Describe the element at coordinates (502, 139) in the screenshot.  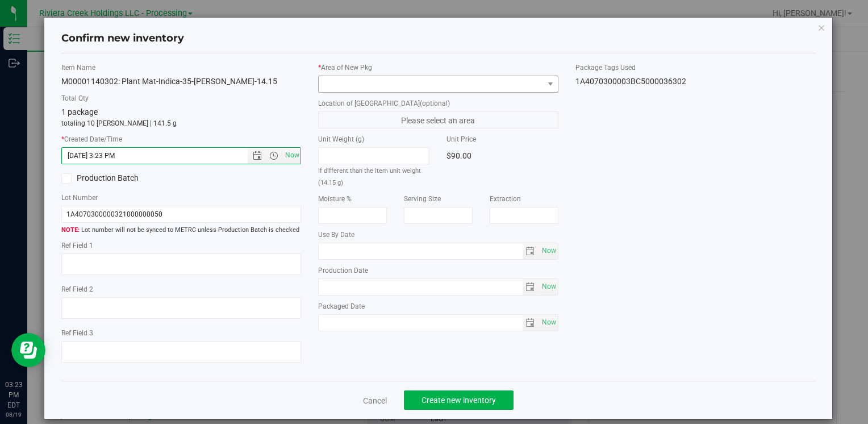
I see `label: Unit Price` at that location.